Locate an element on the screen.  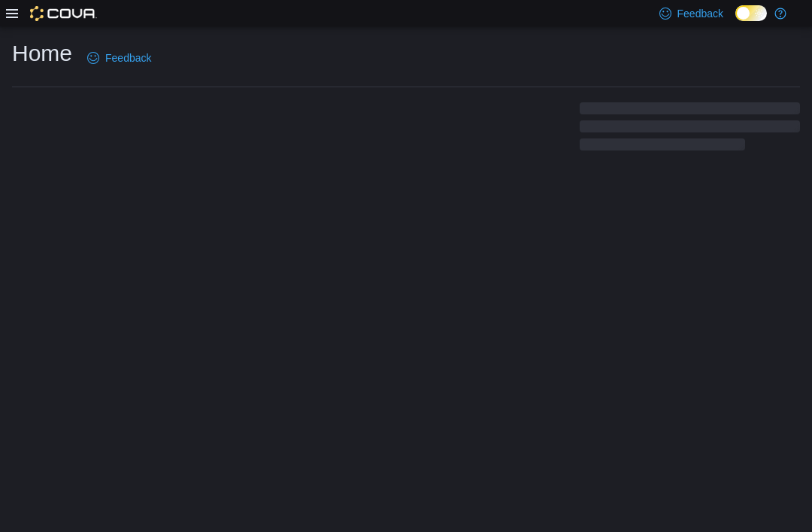
input: Dark Mode is located at coordinates (751, 13).